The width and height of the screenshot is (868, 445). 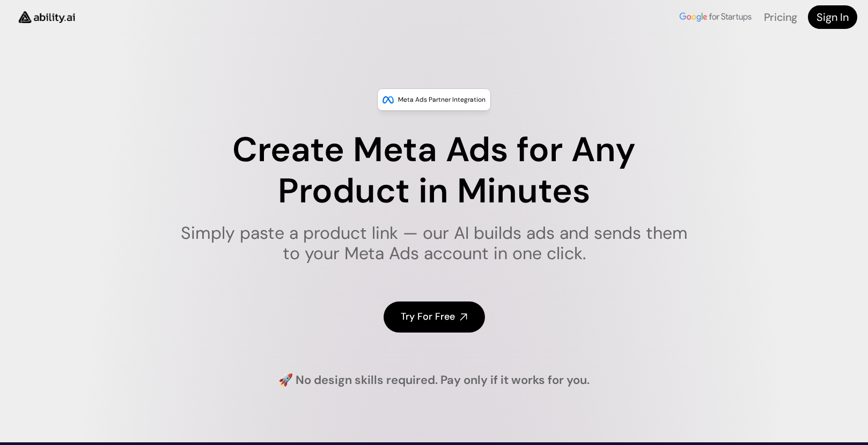 What do you see at coordinates (434, 381) in the screenshot?
I see `h4: 🚀 No design skills required. Pay only if it works for you.` at bounding box center [434, 381].